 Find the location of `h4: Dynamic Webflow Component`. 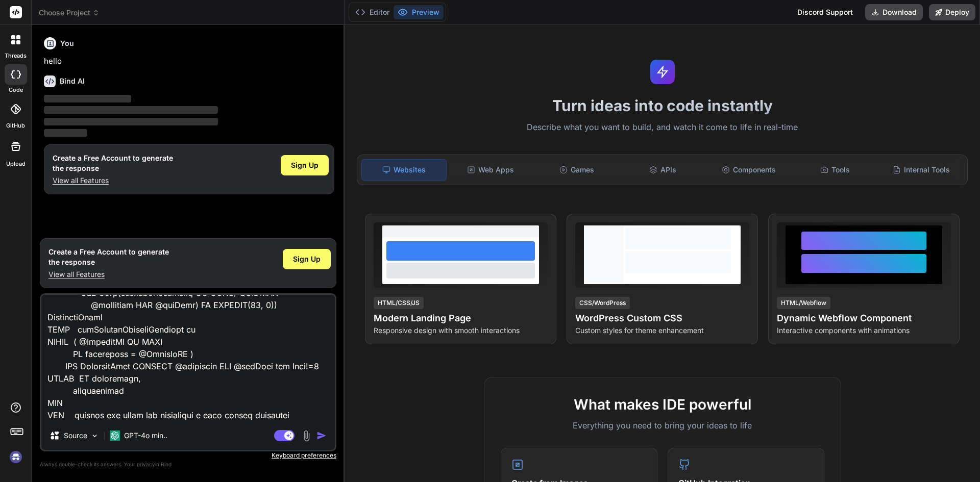

h4: Dynamic Webflow Component is located at coordinates (864, 318).